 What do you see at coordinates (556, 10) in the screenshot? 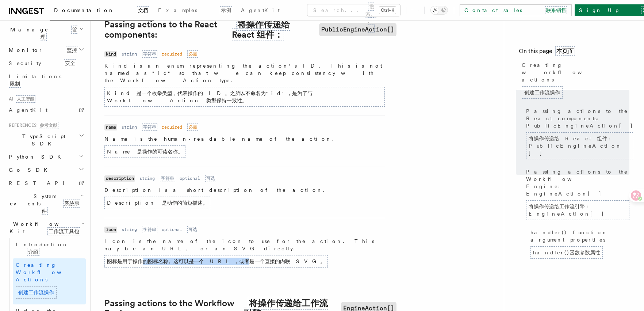
I see `font: 联系销售` at bounding box center [556, 10].